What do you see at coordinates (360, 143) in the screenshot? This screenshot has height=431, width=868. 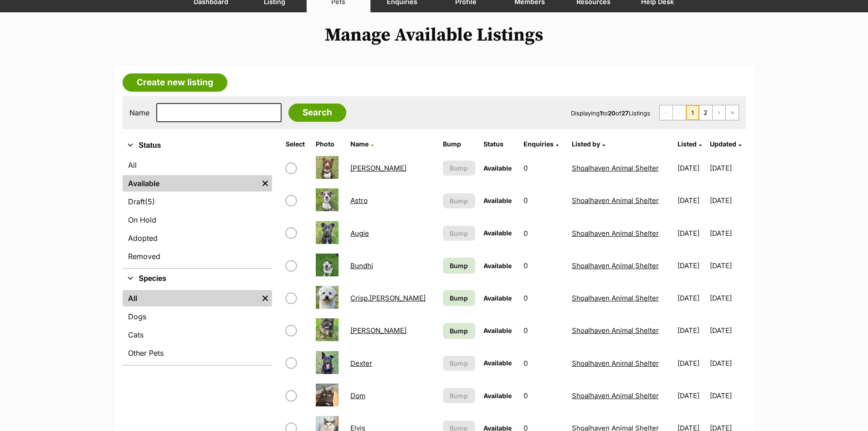 I see `span: Name` at bounding box center [360, 143].